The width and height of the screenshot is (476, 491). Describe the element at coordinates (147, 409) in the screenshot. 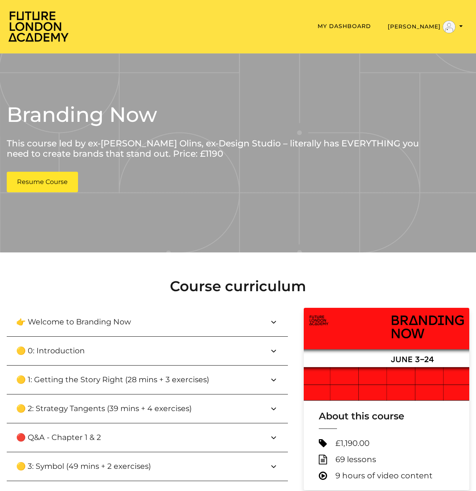

I see `button: 🟡 2: Strategy Tangents (39 mins + 4 exercises)` at that location.